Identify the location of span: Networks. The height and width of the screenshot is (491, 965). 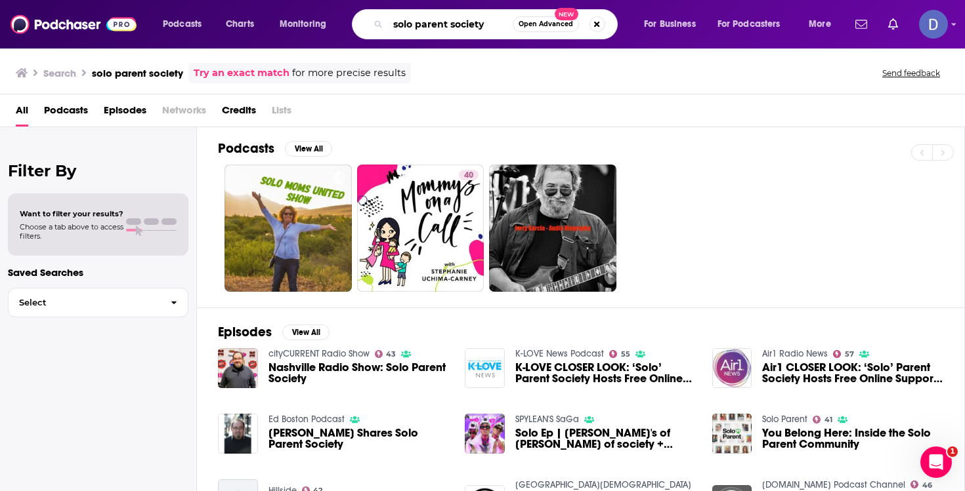
(184, 113).